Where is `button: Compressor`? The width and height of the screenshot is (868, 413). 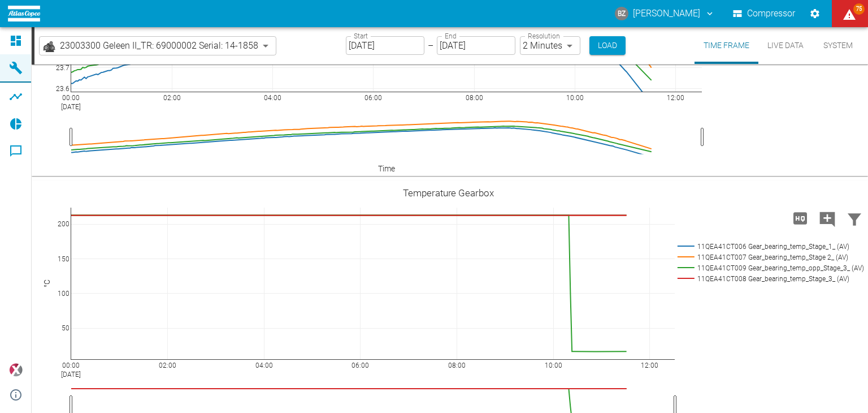
button: Compressor is located at coordinates (764, 14).